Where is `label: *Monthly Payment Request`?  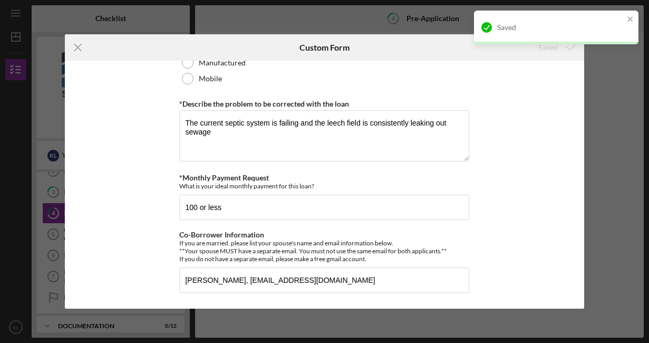
label: *Monthly Payment Request is located at coordinates (224, 177).